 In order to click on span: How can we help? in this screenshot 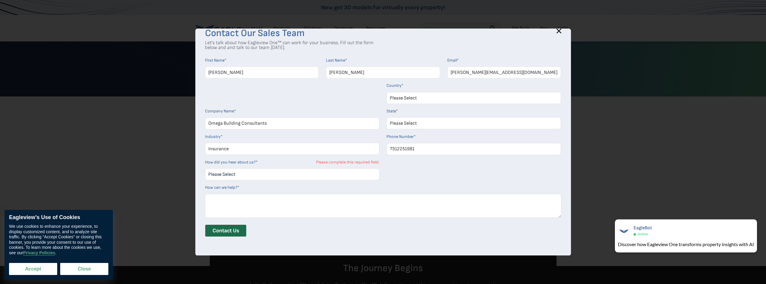, I will do `click(221, 187)`.